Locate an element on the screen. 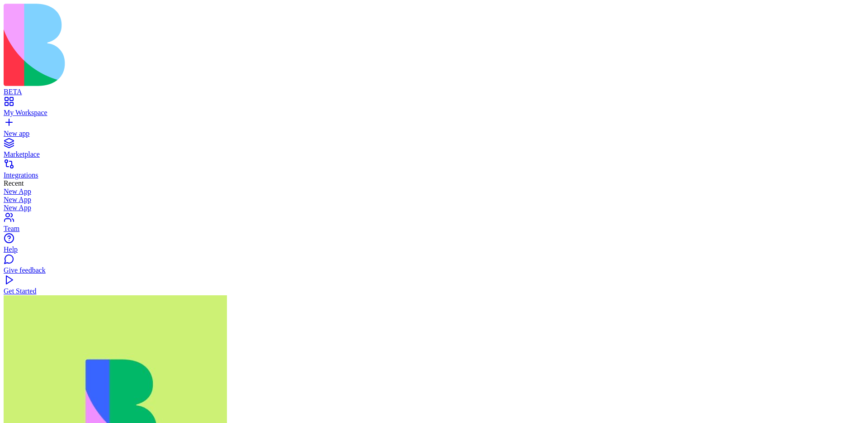  a: Marketplace is located at coordinates (434, 150).